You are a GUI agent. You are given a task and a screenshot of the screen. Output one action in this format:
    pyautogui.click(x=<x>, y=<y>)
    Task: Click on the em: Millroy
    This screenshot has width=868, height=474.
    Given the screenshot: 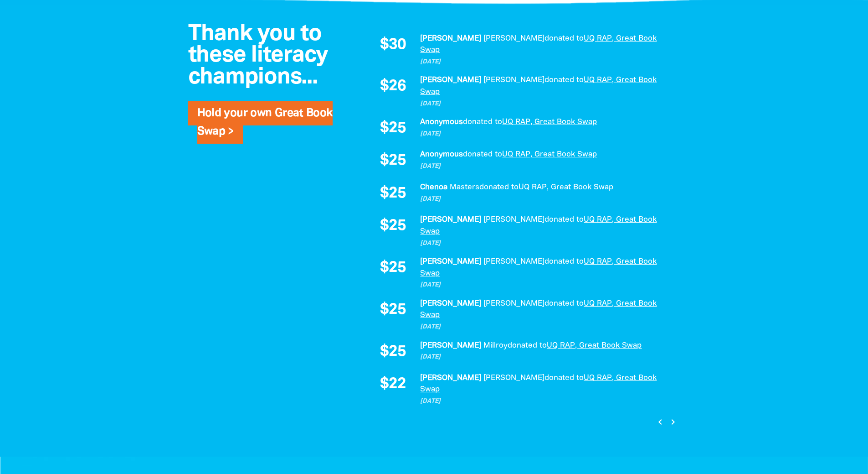 What is the action you would take?
    pyautogui.click(x=495, y=345)
    